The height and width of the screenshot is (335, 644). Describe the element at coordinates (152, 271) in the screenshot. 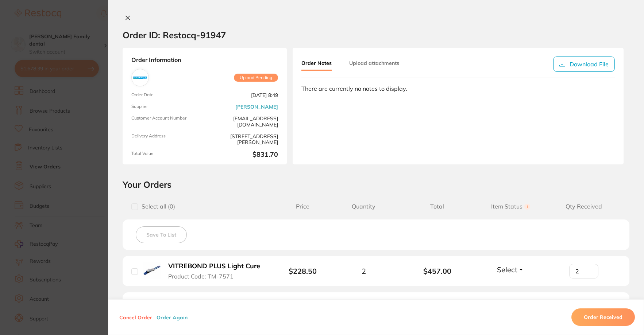

I see `img: VITREBOND PLUS Light Cure` at that location.